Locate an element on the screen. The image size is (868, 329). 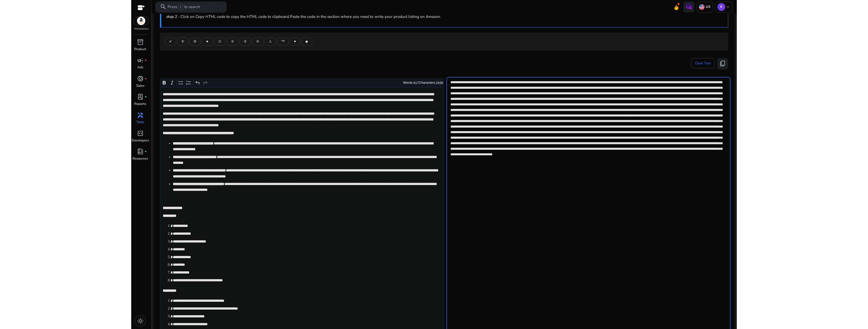
p: Sales is located at coordinates (140, 86).